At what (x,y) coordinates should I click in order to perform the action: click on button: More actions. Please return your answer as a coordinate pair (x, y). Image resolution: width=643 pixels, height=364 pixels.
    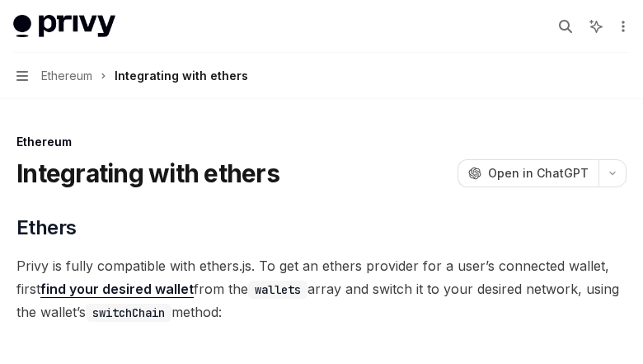
    Looking at the image, I should click on (622, 27).